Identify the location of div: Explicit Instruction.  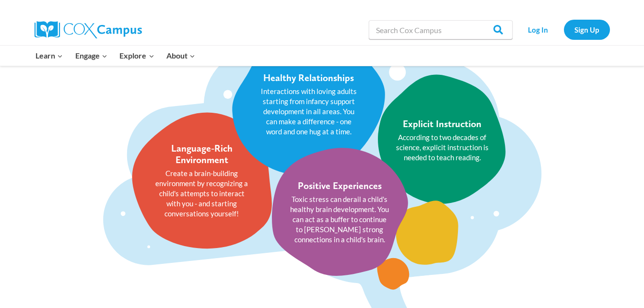
(442, 124).